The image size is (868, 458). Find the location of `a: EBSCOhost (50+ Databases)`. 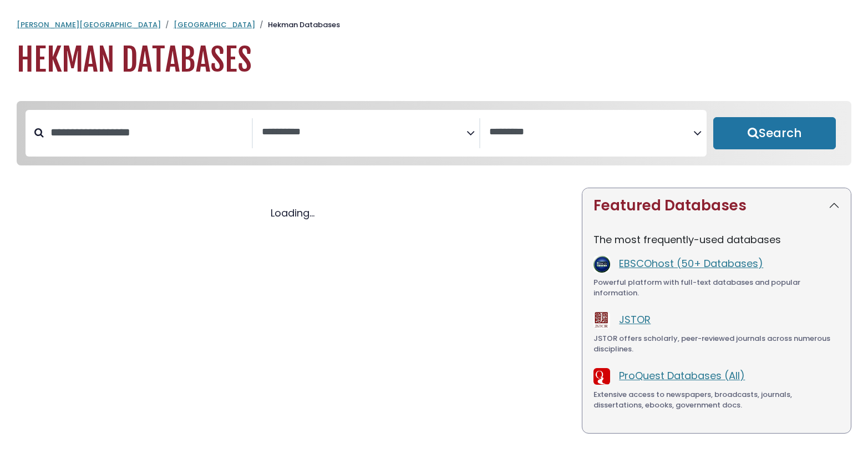

a: EBSCOhost (50+ Databases) is located at coordinates (691, 263).